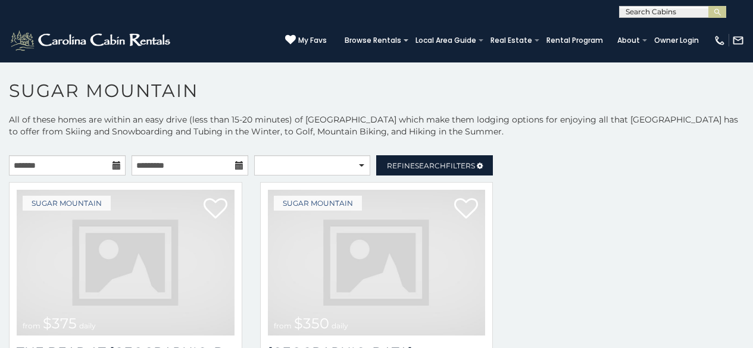 The width and height of the screenshot is (753, 348). What do you see at coordinates (312, 40) in the screenshot?
I see `span: My Favs` at bounding box center [312, 40].